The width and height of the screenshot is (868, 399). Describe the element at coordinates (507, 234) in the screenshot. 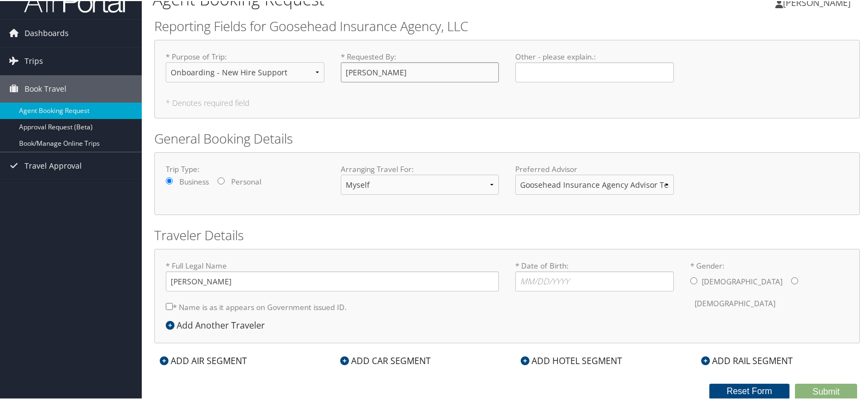

I see `h2: Traveler Details` at that location.